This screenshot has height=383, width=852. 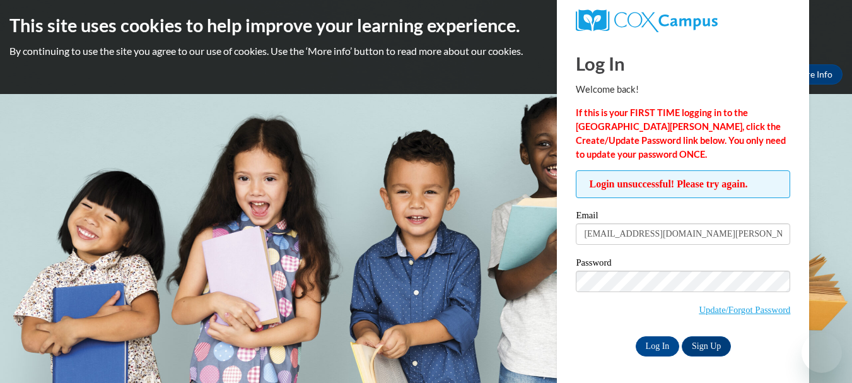 What do you see at coordinates (683, 90) in the screenshot?
I see `p: Welcome back!` at bounding box center [683, 90].